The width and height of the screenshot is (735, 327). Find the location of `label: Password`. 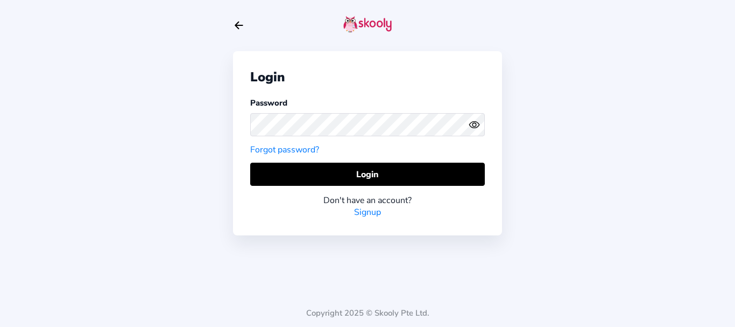

label: Password is located at coordinates (269, 103).